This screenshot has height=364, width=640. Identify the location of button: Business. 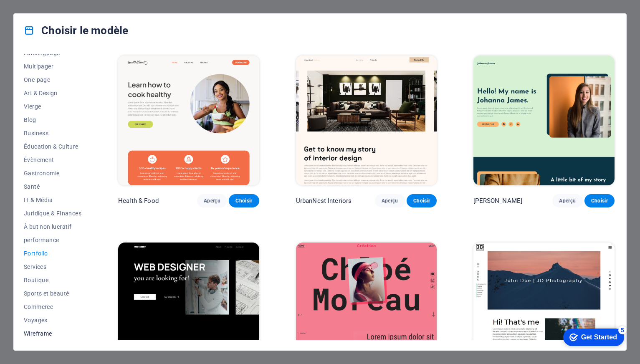
(52, 133).